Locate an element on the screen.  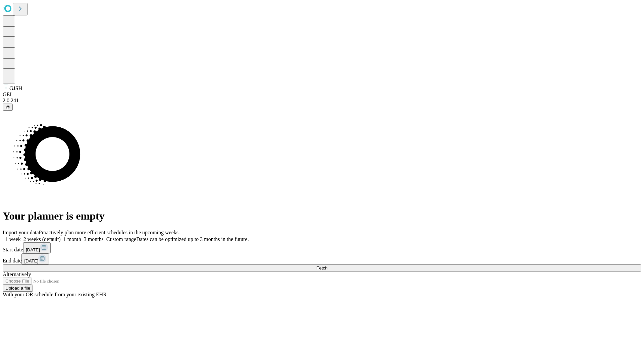
div: End date is located at coordinates (322, 259).